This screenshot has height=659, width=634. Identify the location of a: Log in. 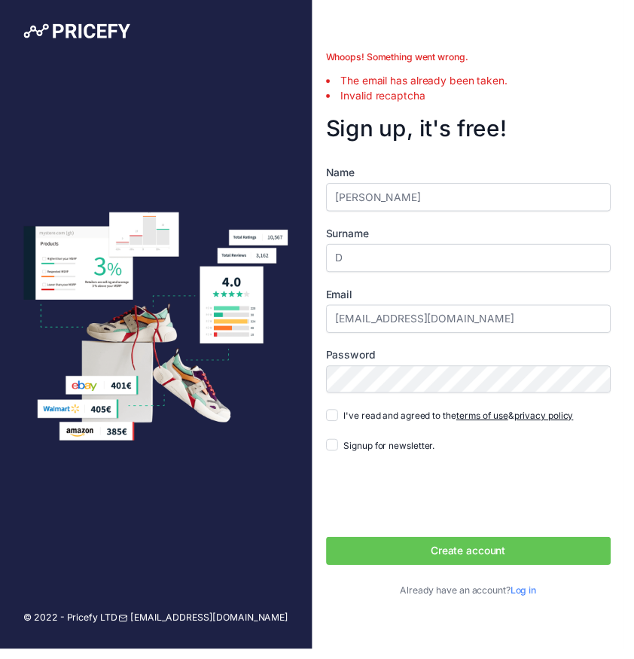
(532, 599).